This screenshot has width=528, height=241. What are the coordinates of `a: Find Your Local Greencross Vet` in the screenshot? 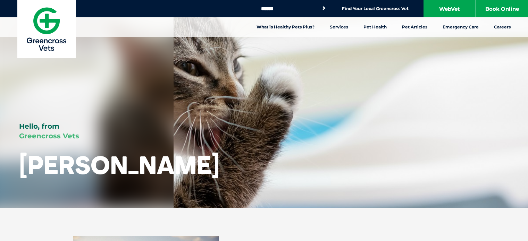 It's located at (375, 9).